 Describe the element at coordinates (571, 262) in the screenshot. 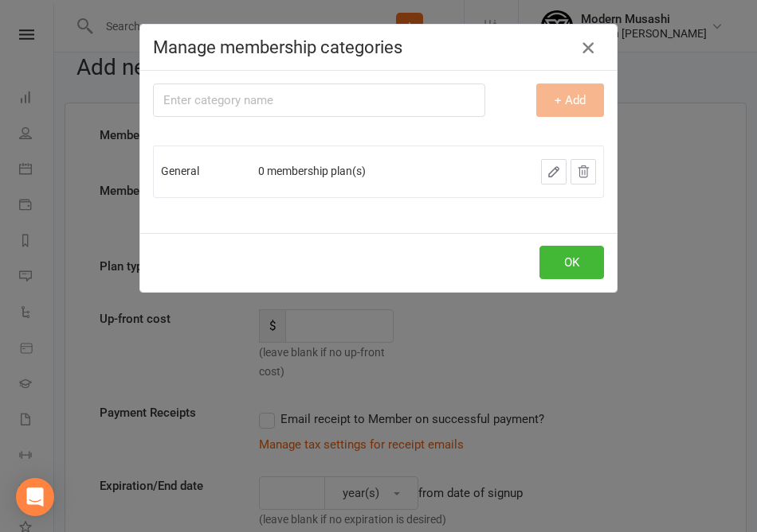

I see `button: OK` at that location.